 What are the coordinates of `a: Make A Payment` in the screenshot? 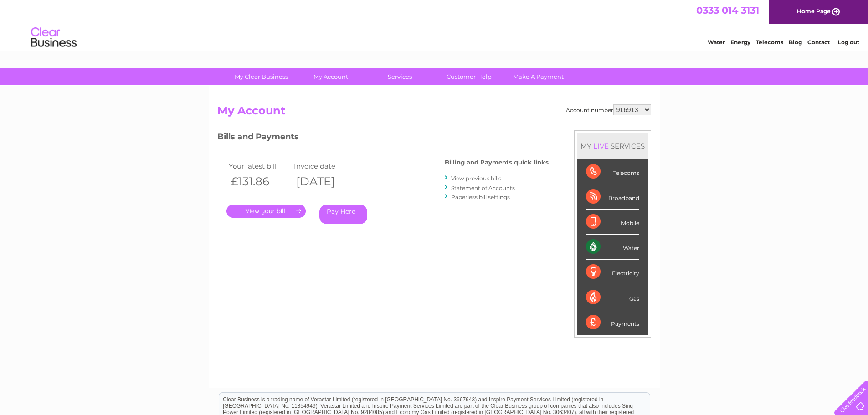 It's located at (538, 76).